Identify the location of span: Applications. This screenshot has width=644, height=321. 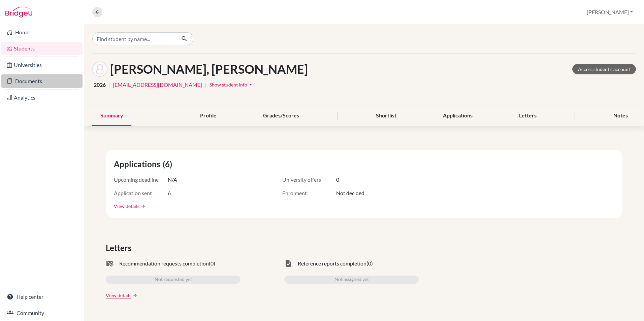
(138, 164).